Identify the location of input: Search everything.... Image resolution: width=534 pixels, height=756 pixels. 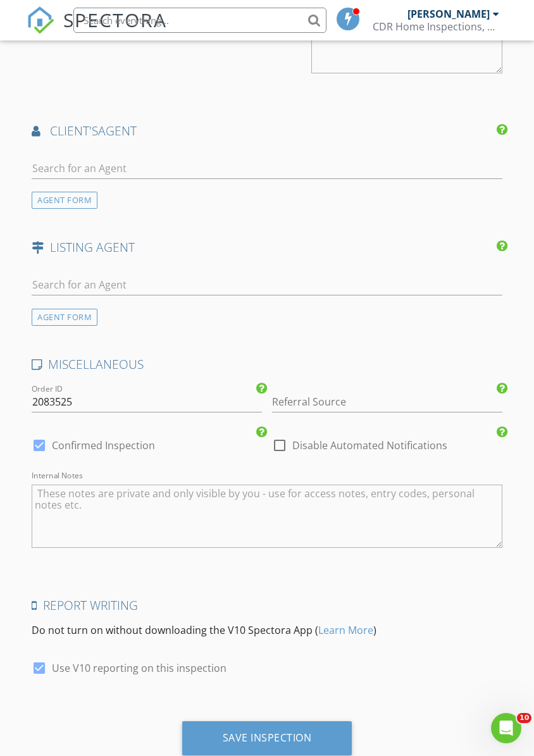
(200, 20).